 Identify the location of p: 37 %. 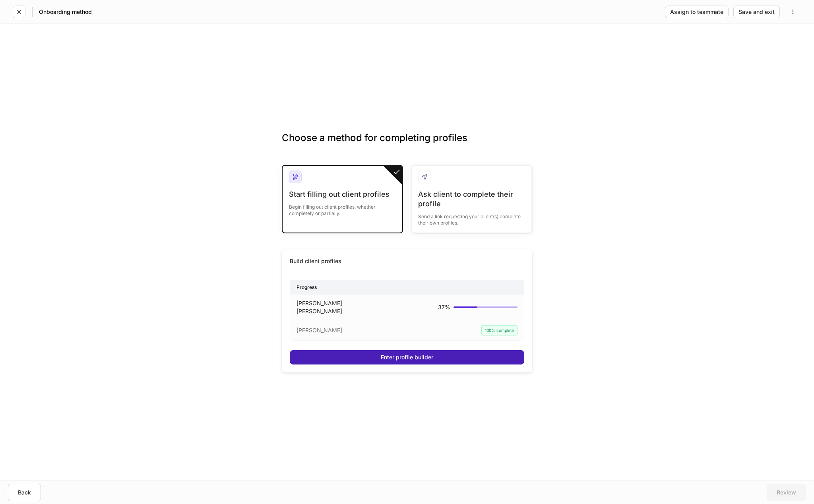
(444, 307).